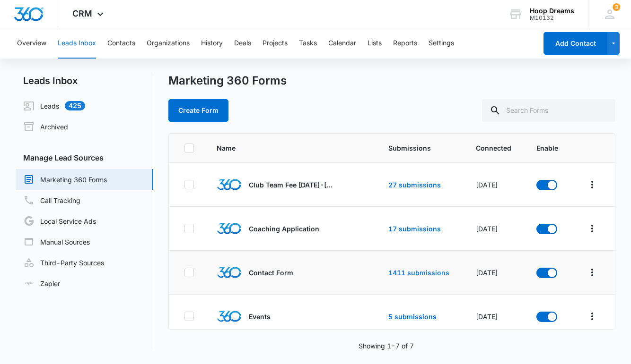 The height and width of the screenshot is (364, 631). Describe the element at coordinates (414, 228) in the screenshot. I see `a: 17 submissions` at that location.